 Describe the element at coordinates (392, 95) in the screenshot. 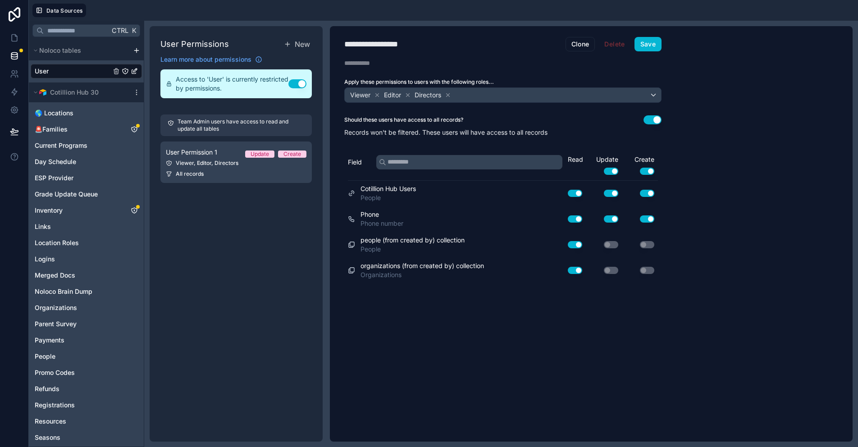

I see `span: Editor` at that location.